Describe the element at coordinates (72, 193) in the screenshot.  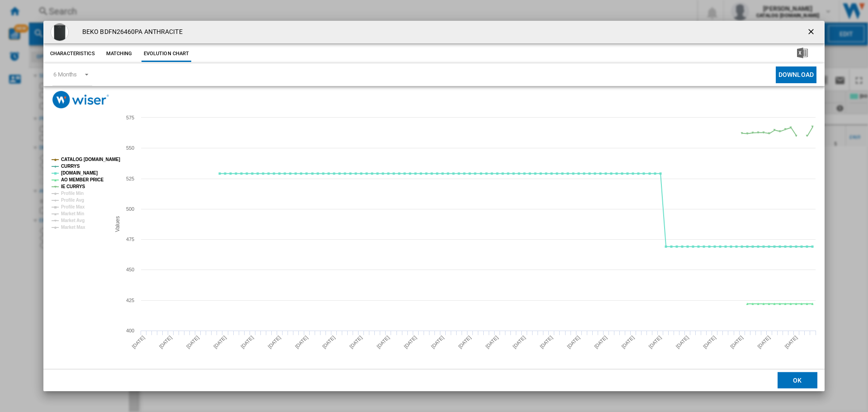
I see `tspan: Profile Min` at that location.